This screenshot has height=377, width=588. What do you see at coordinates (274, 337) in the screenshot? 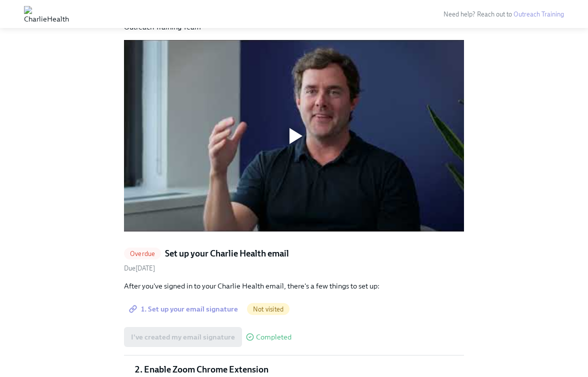
I see `span: Completed` at bounding box center [274, 337].